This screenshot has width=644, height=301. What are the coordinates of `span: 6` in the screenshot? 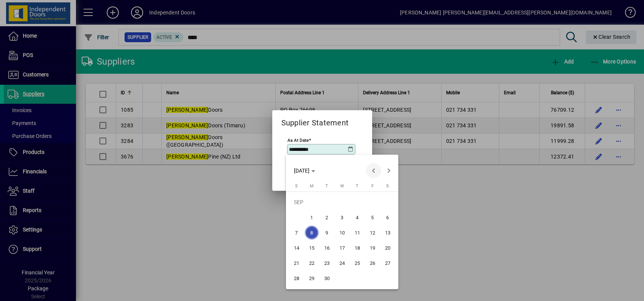 It's located at (388, 218).